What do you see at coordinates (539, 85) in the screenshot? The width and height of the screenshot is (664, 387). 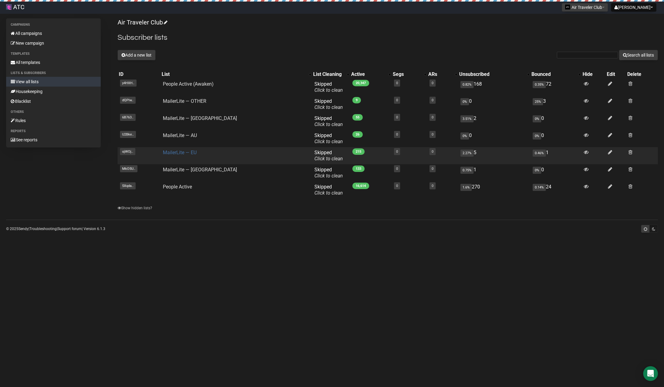 I see `span: 0.35%` at bounding box center [539, 85].